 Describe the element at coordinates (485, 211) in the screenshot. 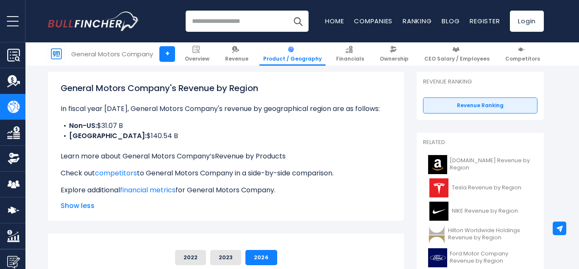

I see `span: NIKE Revenue by Region` at that location.